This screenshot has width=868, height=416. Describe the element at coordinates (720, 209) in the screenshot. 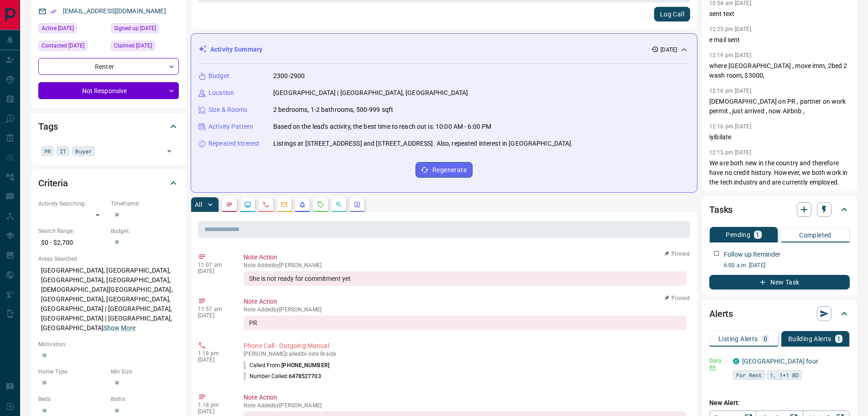

I see `h2: Tasks` at that location.